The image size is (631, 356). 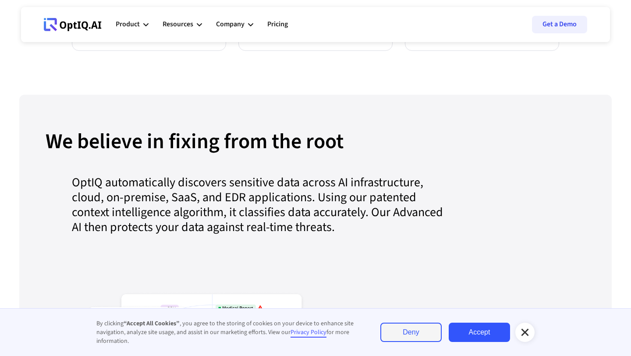 What do you see at coordinates (560, 25) in the screenshot?
I see `a: Get a Demo` at bounding box center [560, 25].